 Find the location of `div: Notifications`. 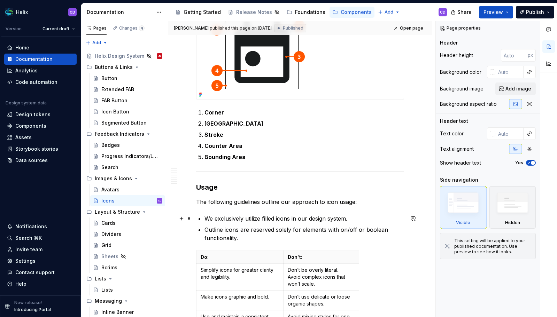

div: Notifications is located at coordinates (31, 227).